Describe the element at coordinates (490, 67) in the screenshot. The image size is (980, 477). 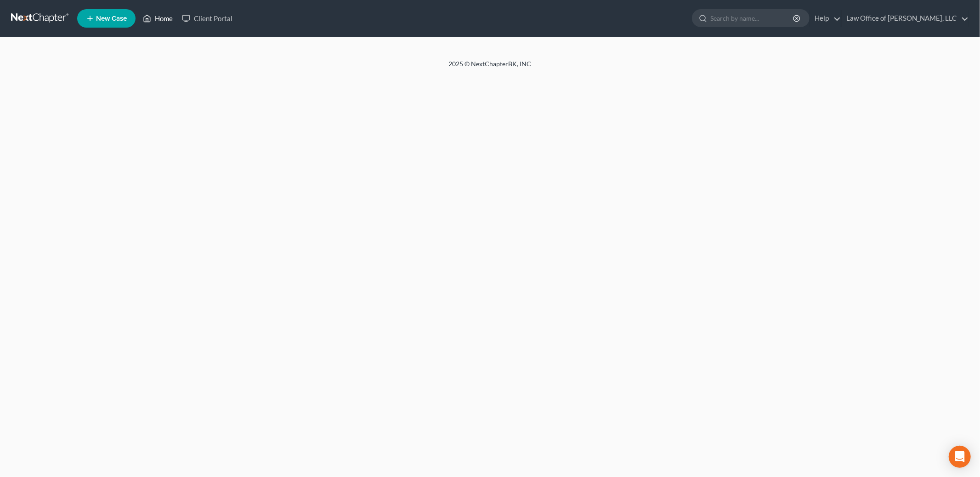
I see `div: 2025 © NextChapterBK, INC` at that location.